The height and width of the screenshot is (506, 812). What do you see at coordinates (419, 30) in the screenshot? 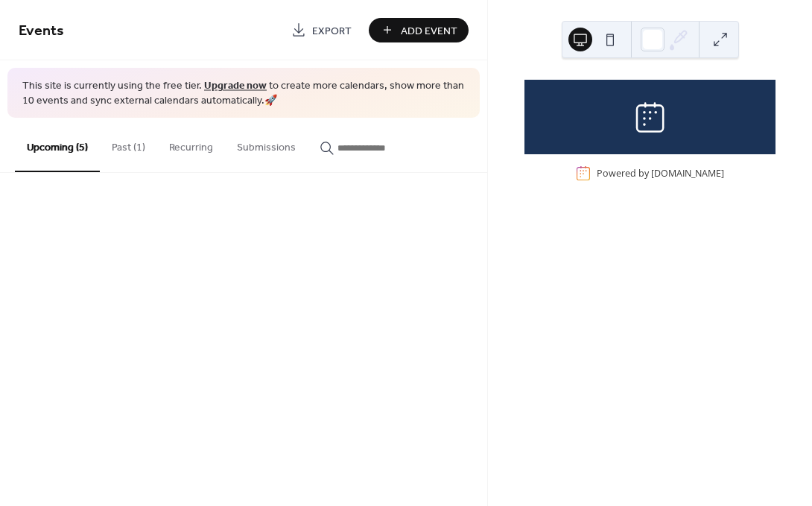
I see `button: Add Event` at bounding box center [419, 30].